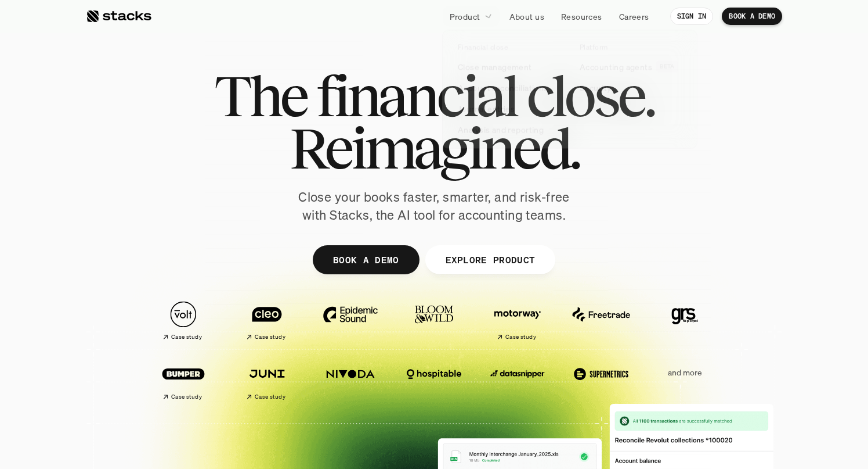 Image resolution: width=868 pixels, height=469 pixels. Describe the element at coordinates (581, 16) in the screenshot. I see `a: Resources` at that location.